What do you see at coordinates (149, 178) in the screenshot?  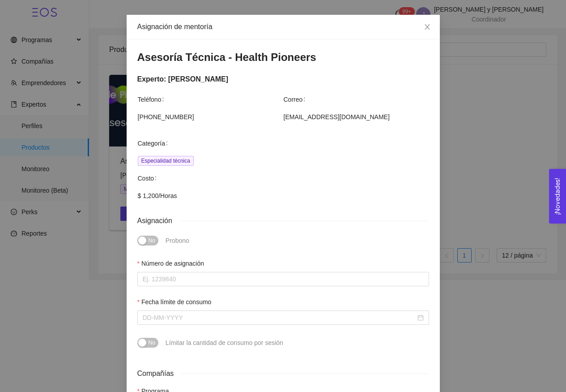 I see `span: Costo` at bounding box center [149, 178].